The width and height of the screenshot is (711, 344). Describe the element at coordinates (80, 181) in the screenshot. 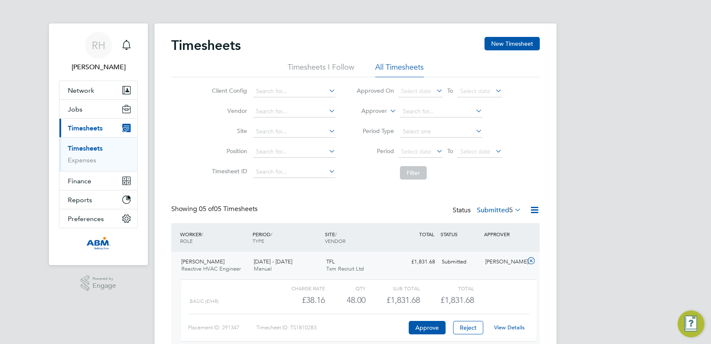

I see `span: Finance` at that location.